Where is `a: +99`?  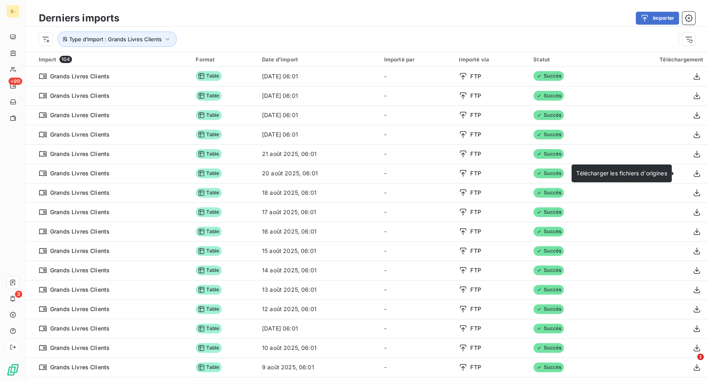 a: +99 is located at coordinates (13, 86).